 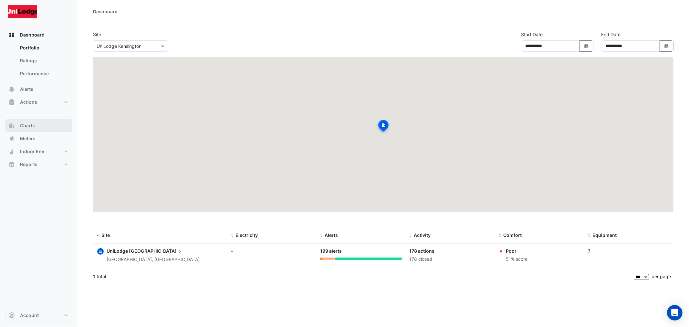 What do you see at coordinates (39, 126) in the screenshot?
I see `button: Charts` at bounding box center [39, 126].